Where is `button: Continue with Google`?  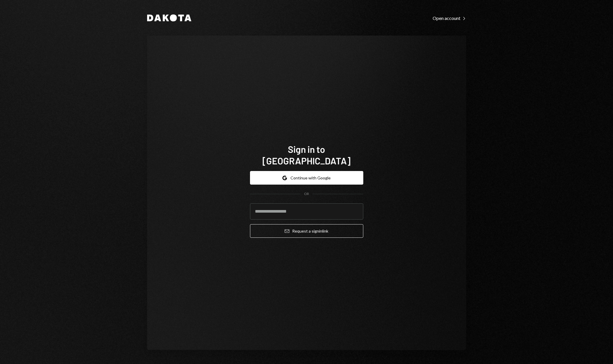
button: Continue with Google is located at coordinates (307, 178).